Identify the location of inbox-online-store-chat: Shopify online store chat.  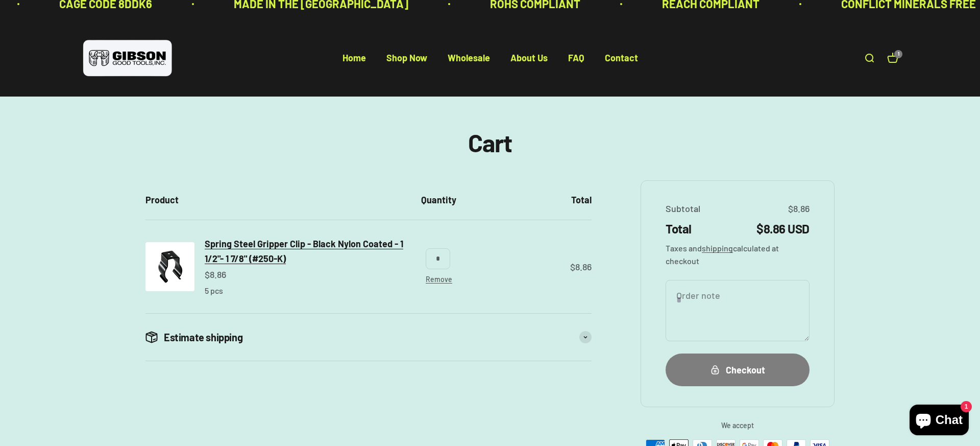
(939, 421).